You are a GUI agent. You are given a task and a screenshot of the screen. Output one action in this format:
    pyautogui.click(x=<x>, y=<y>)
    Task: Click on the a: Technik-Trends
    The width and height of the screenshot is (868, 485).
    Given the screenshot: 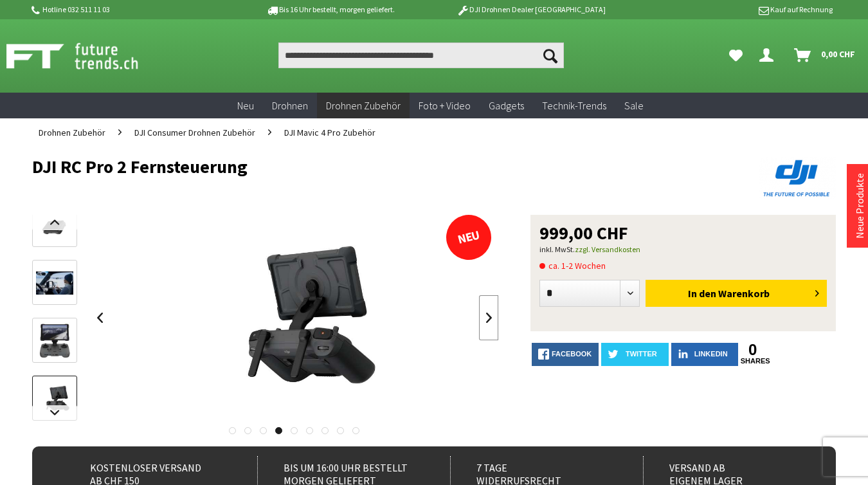 What is the action you would take?
    pyautogui.click(x=574, y=105)
    